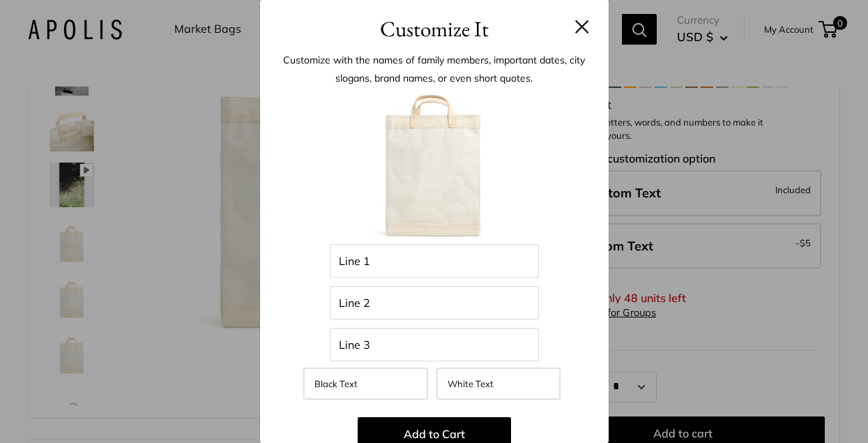 The height and width of the screenshot is (443, 868). What do you see at coordinates (435, 69) in the screenshot?
I see `p: Customize with the names of family members, important dates, city slogans, brand names, or even s...` at bounding box center [435, 69].